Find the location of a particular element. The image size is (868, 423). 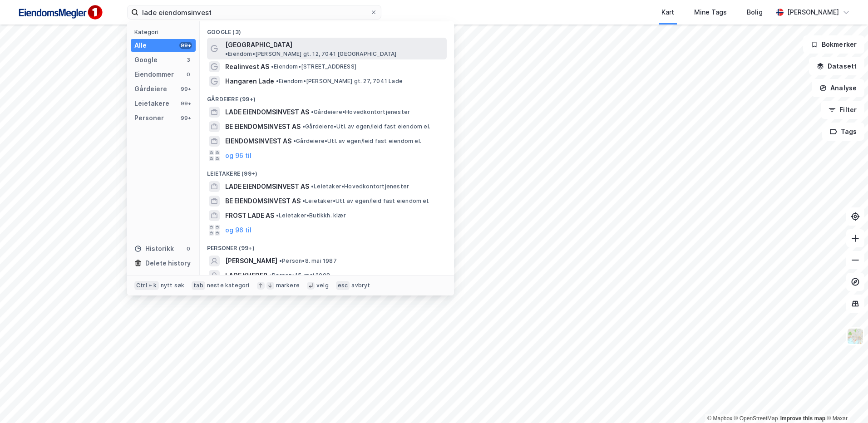

div: Historikk is located at coordinates (154, 249).